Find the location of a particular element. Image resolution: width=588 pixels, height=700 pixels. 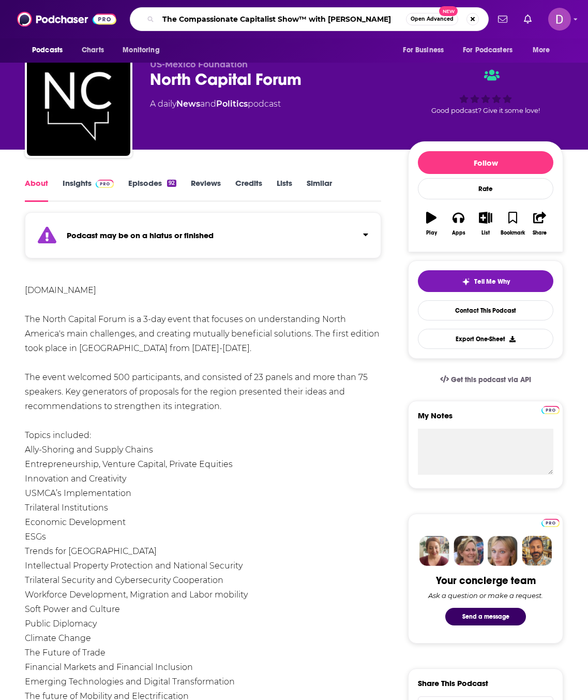

a: Lists is located at coordinates (285, 190).